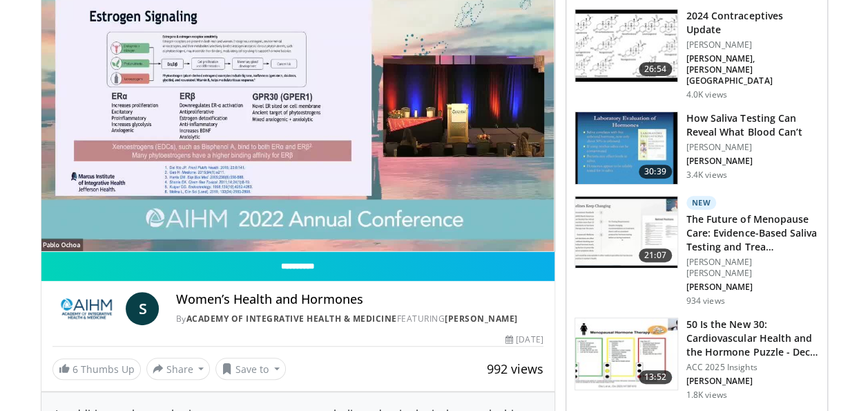 Image resolution: width=868 pixels, height=411 pixels. Describe the element at coordinates (752, 23) in the screenshot. I see `h3: 2024 Contraceptives Update` at that location.